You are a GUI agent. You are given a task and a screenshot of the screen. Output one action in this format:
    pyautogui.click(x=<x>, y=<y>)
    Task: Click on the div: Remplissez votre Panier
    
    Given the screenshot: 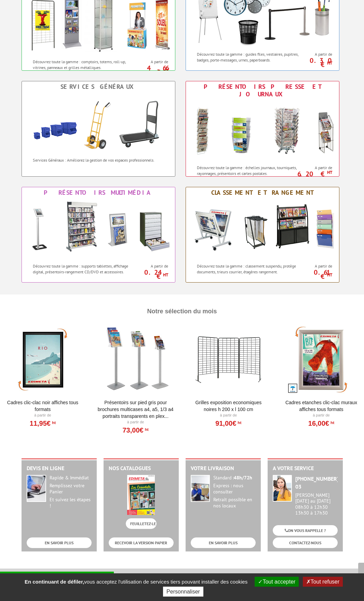 What is the action you would take?
    pyautogui.click(x=70, y=489)
    